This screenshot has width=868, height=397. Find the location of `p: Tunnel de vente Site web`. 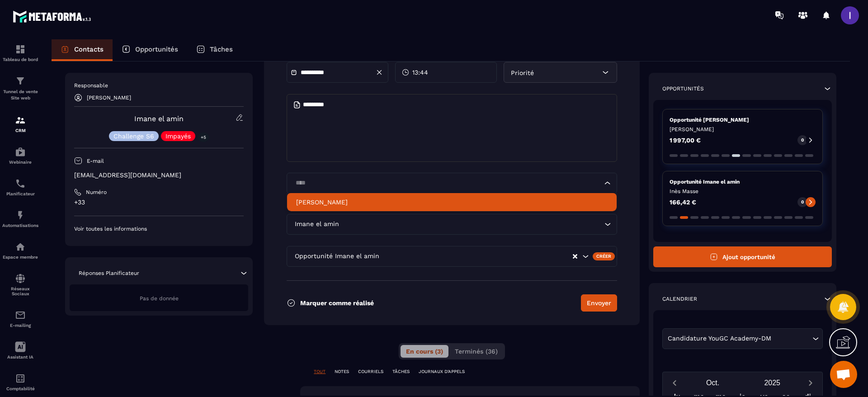

p: Tunnel de vente Site web is located at coordinates (21, 95).